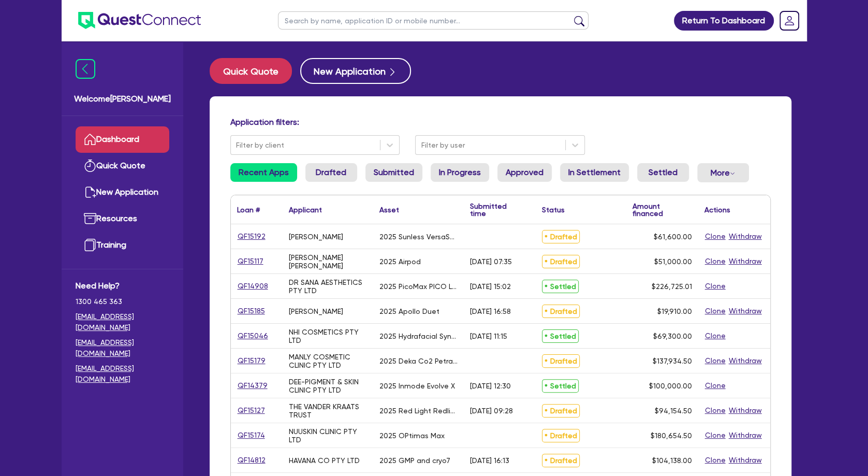 The width and height of the screenshot is (868, 476). I want to click on div: Submitted time, so click(495, 210).